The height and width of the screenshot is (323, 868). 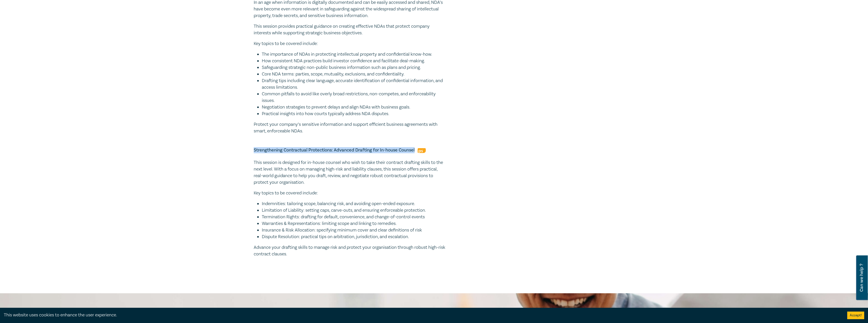 What do you see at coordinates (350, 172) in the screenshot?
I see `p: This session is designed for in-house counsel who wish to take their contract drafting skills to ...` at bounding box center [350, 172].